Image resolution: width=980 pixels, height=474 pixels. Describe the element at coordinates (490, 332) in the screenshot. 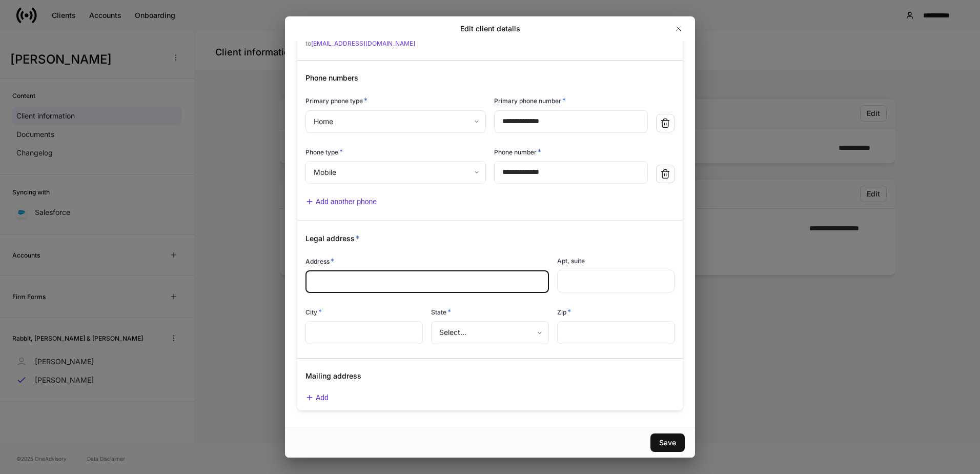

I see `div: Select...` at that location.